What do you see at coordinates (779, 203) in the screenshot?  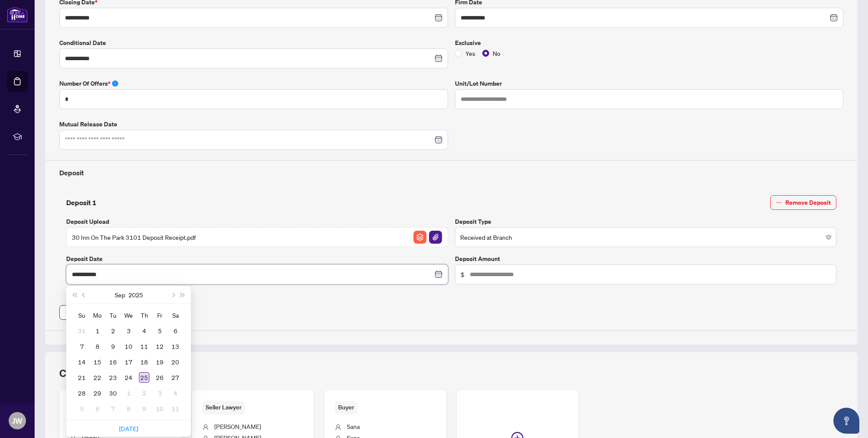 I see `span: minus` at bounding box center [779, 203].